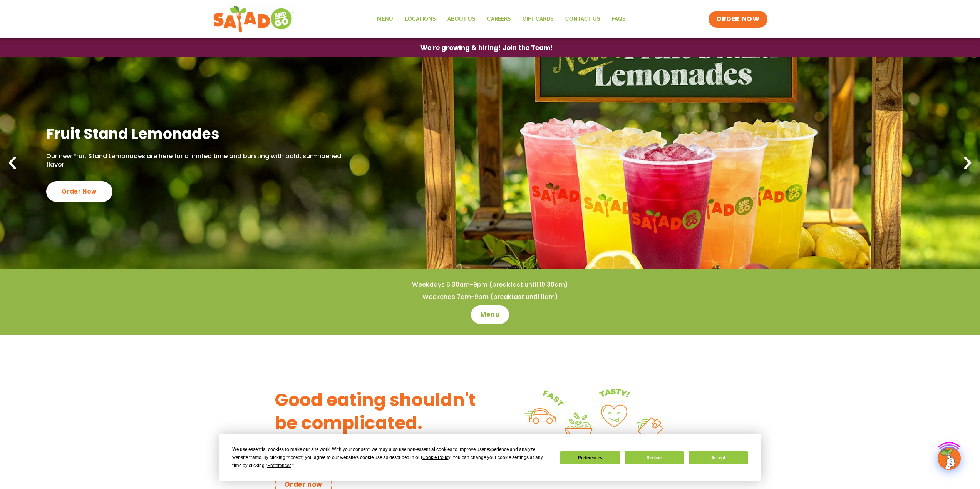 The height and width of the screenshot is (489, 980). What do you see at coordinates (654, 457) in the screenshot?
I see `button: Decline` at bounding box center [654, 457].